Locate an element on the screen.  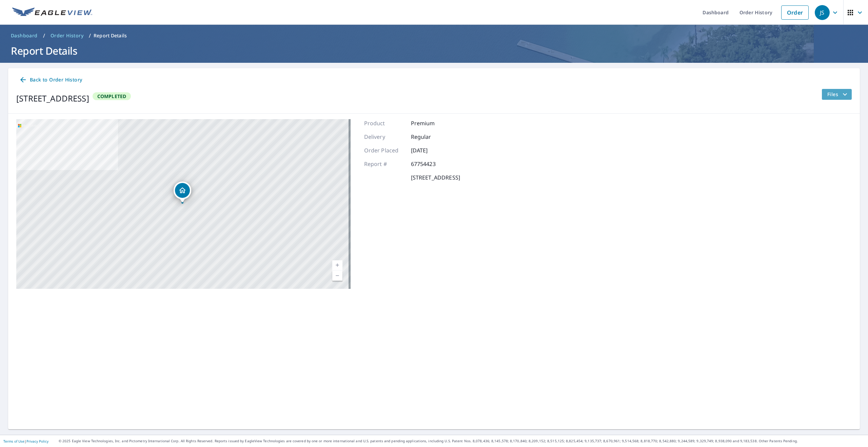
div: Dropped pin, building 1, Residential property, W231S8740 Edgewood Ct Big Bend, WI 53103 is located at coordinates (182, 192).